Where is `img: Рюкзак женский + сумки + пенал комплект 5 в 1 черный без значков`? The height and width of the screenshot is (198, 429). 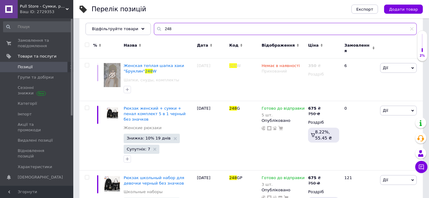
img: Рюкзак женский + сумки + пенал комплект 5 в 1 черный без значков is located at coordinates (112, 113).